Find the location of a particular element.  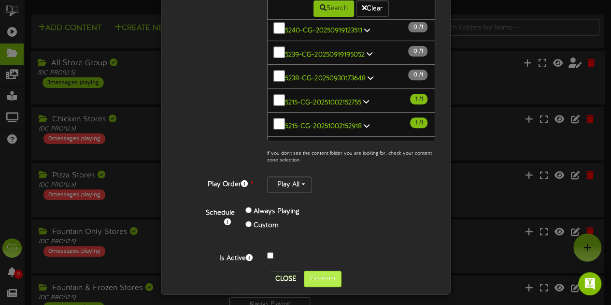

label: Custom is located at coordinates (266, 225).